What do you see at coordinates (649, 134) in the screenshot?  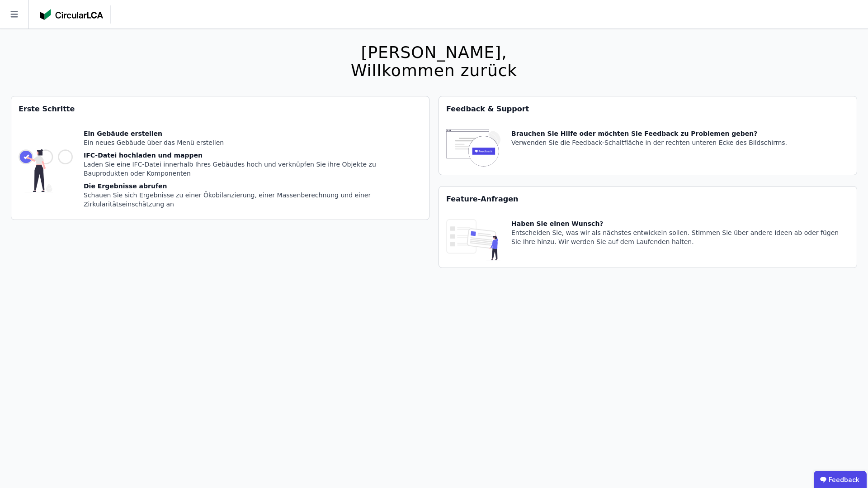 I see `div: Brauchen Sie Hilfe oder möchten Sie Feedback zu Problemen geben?` at bounding box center [649, 134].